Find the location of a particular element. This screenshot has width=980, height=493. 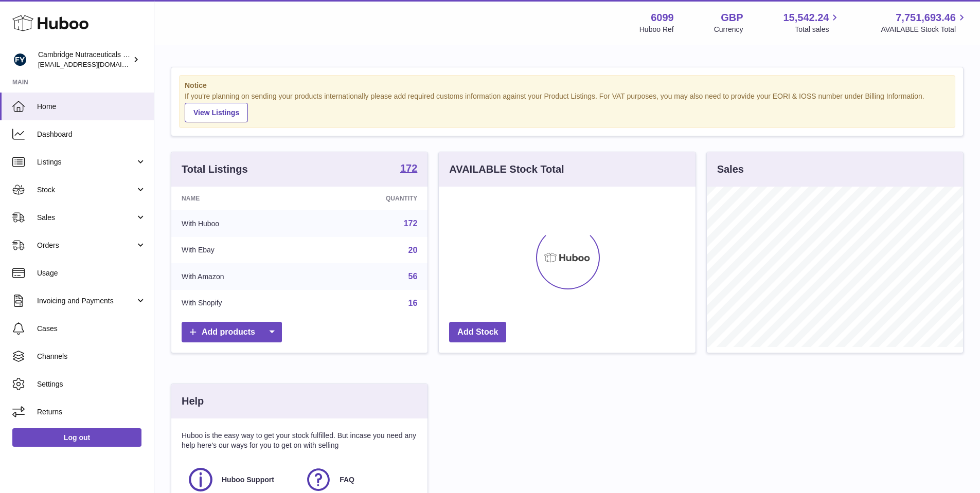

div: Cambridge Nutraceuticals Ltd is located at coordinates (85, 60).